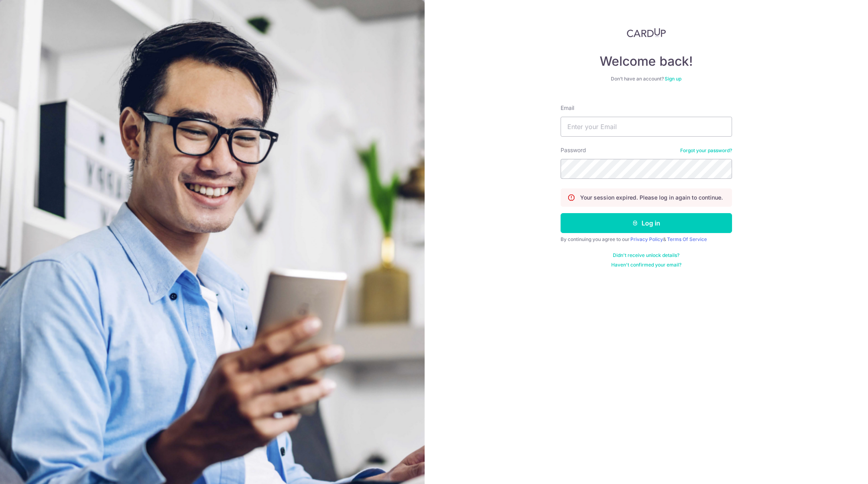 This screenshot has width=868, height=484. Describe the element at coordinates (646, 61) in the screenshot. I see `h4: Welcome back!` at that location.